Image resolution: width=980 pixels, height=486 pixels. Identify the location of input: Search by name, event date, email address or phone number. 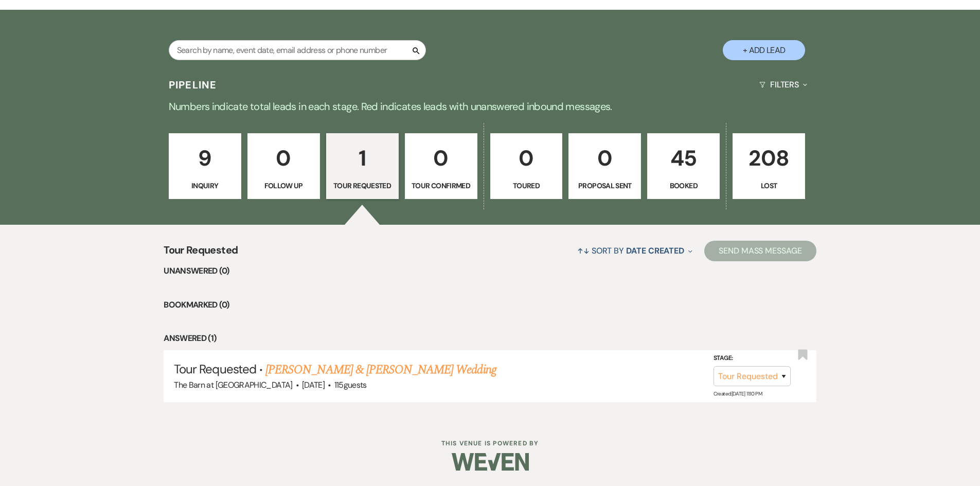
(297, 50).